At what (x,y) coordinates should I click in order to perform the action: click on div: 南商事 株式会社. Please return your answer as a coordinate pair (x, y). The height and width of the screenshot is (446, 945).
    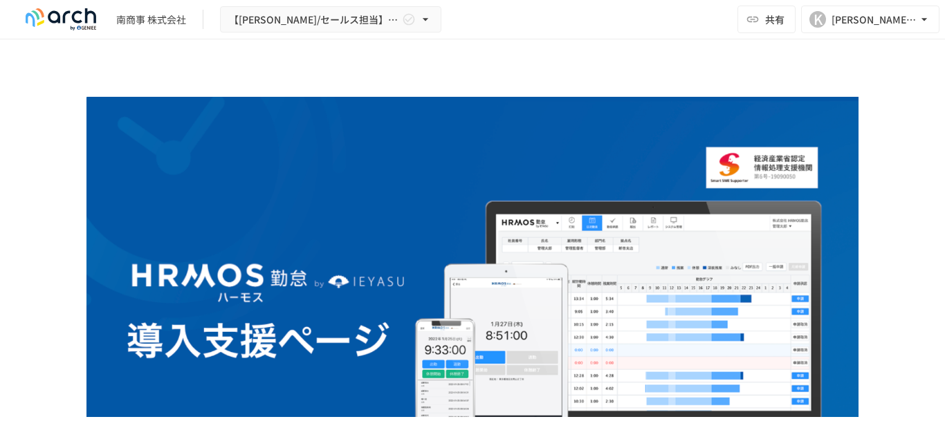
    Looking at the image, I should click on (151, 19).